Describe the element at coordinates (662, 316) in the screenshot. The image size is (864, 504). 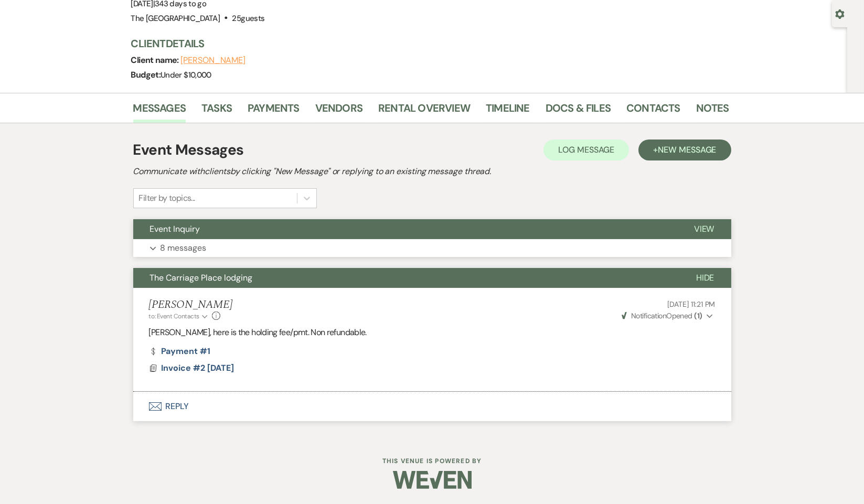
I see `span: Opened` at that location.